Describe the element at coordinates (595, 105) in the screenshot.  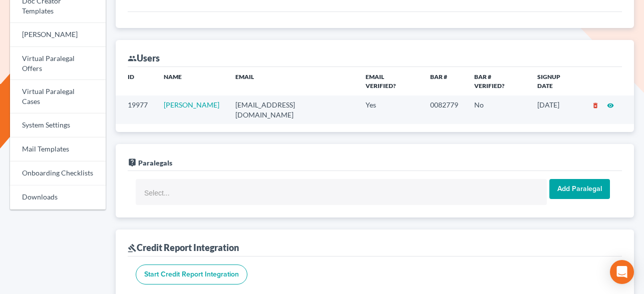
I see `a: delete_forever` at that location.